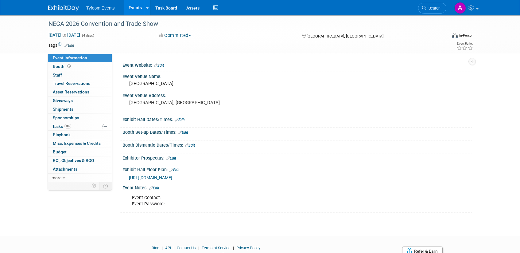 The width and height of the screenshot is (520, 253). What do you see at coordinates (297, 64) in the screenshot?
I see `div: Event Website:` at bounding box center [297, 64].